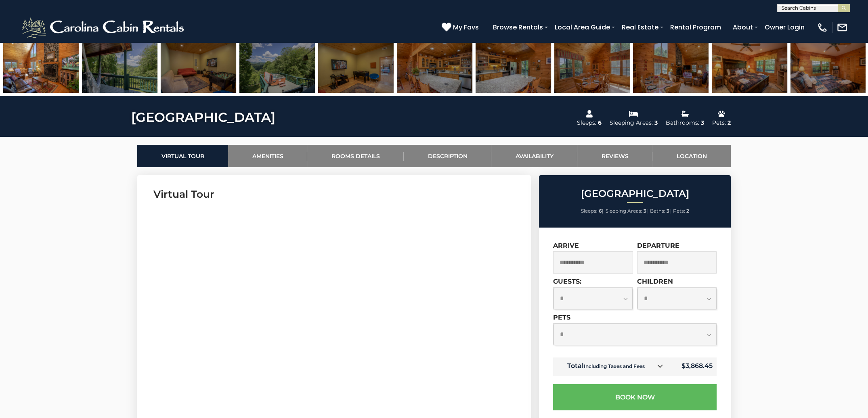 This screenshot has width=868, height=418. I want to click on button: Book Now, so click(635, 397).